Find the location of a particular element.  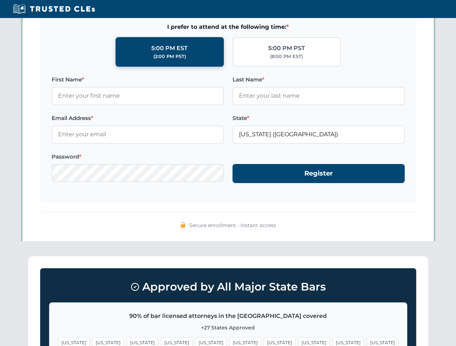

img: Trusted CLEs is located at coordinates (54, 9).